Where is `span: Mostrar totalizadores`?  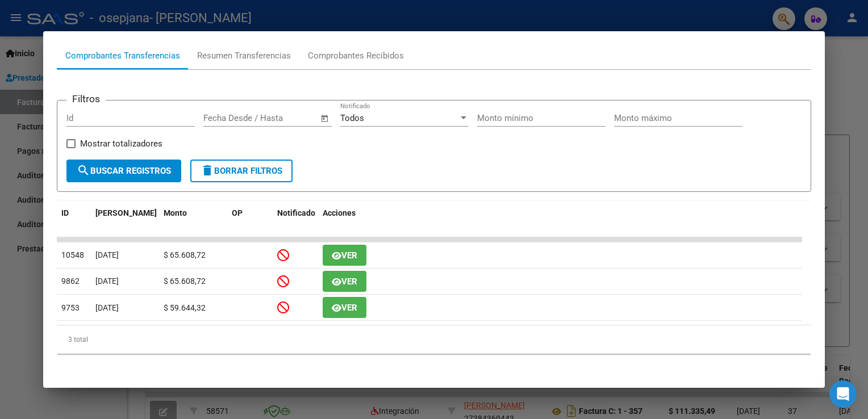 span: Mostrar totalizadores is located at coordinates (121, 144).